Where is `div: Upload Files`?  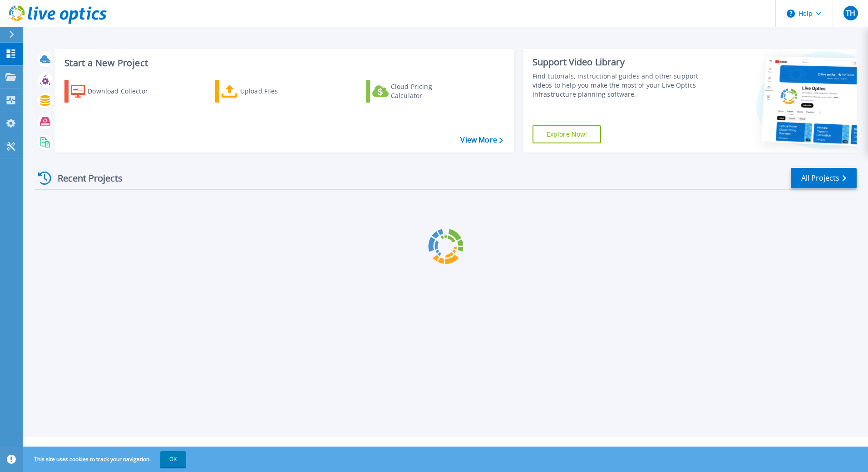
div: Upload Files is located at coordinates (276, 92).